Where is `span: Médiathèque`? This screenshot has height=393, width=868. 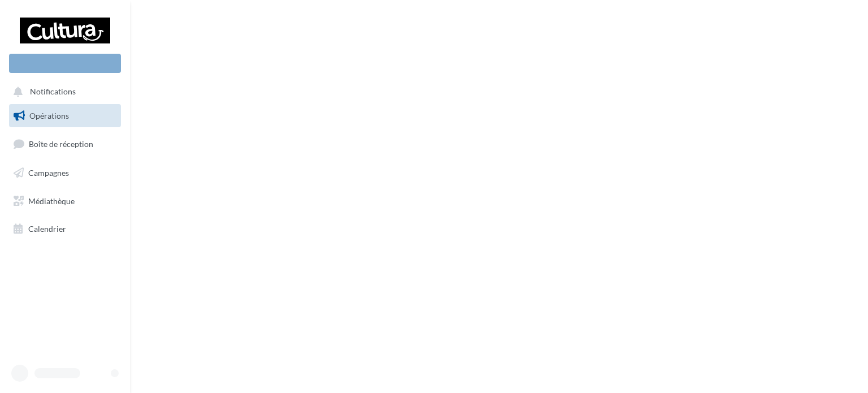 span: Médiathèque is located at coordinates (51, 200).